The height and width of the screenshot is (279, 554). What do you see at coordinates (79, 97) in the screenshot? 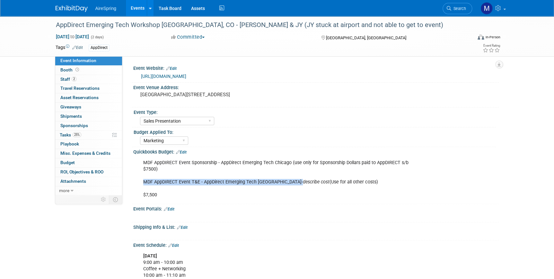
I see `span: Asset Reservations` at bounding box center [79, 97].